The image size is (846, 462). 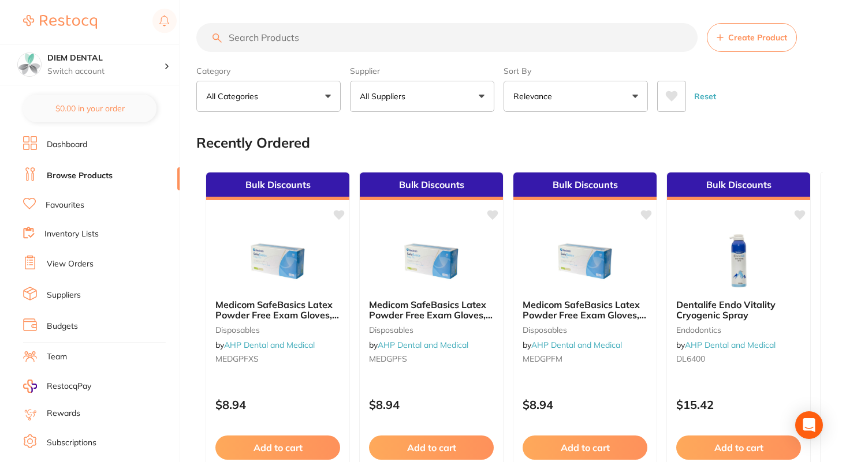 What do you see at coordinates (431, 261) in the screenshot?
I see `img: Medicom SafeBasics Latex Powder Free Exam Gloves, Small` at bounding box center [431, 261].